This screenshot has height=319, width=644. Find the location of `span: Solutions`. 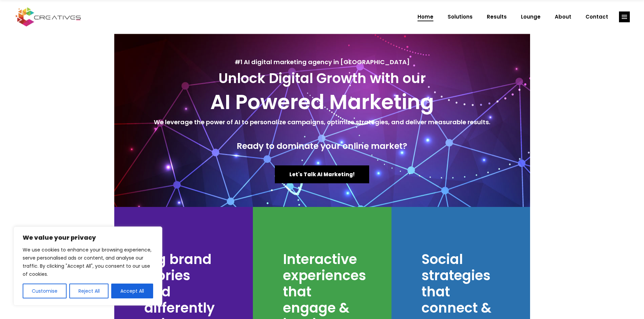

span: Solutions is located at coordinates (460, 17).